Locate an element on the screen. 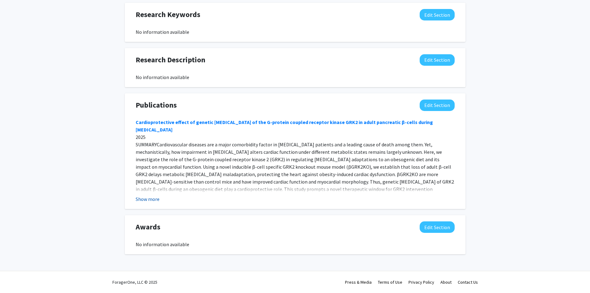 The height and width of the screenshot is (293, 590). a: Contact Us is located at coordinates (468, 282).